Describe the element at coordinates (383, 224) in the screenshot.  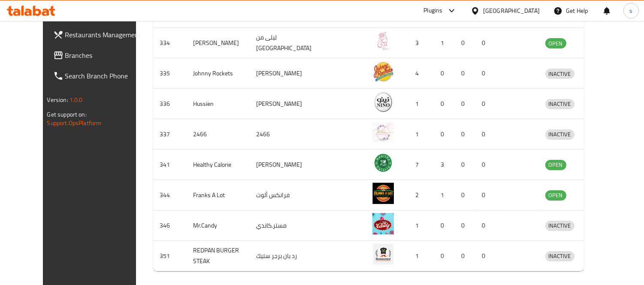
I see `img: Mr.Candy` at that location.